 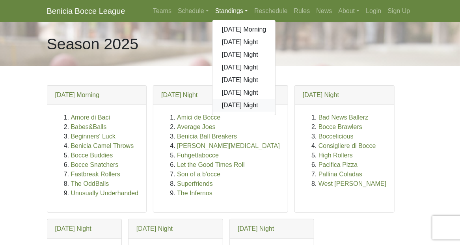 I want to click on a: Bocce Snatchers, so click(x=95, y=165).